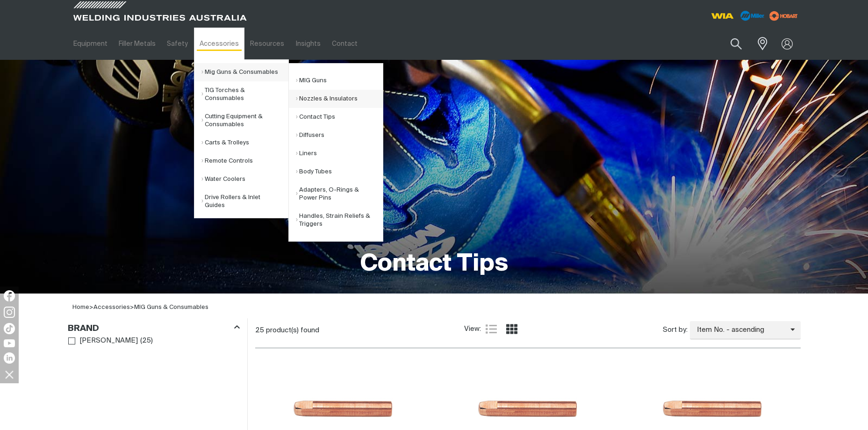  Describe the element at coordinates (308, 43) in the screenshot. I see `a: Insights` at that location.